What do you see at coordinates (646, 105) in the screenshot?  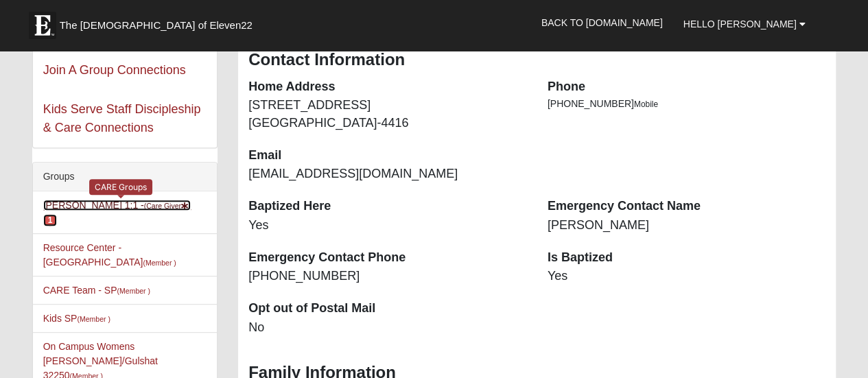 I see `span: Mobile` at bounding box center [646, 105].